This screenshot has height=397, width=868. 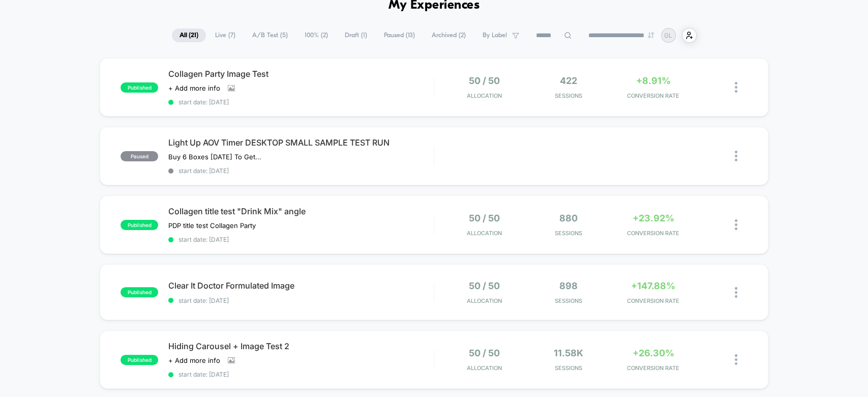 I want to click on span: Paused ( 13 ), so click(x=399, y=35).